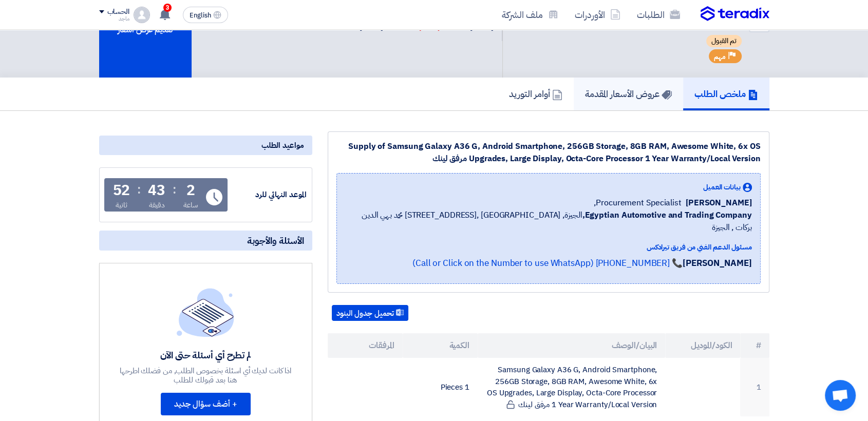 This screenshot has height=421, width=868. Describe the element at coordinates (548, 153) in the screenshot. I see `div: Supply of Samsung Galaxy A36 G, Android Smartphone, 256GB Storage, 8GB RAM, Awesome White, 6x OS ...` at that location.